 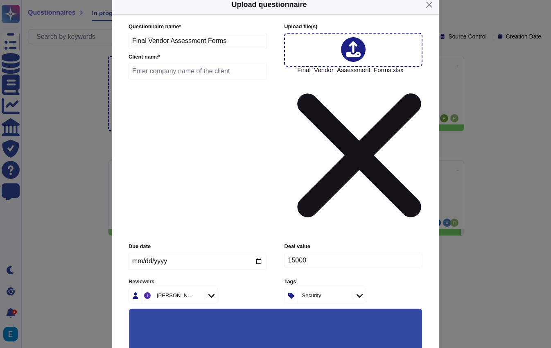 I want to click on label: Questionnaire name, so click(x=198, y=27).